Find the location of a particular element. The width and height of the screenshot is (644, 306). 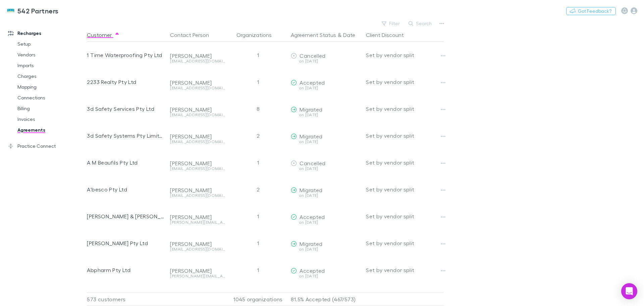

a: Agreements is located at coordinates (51, 130).